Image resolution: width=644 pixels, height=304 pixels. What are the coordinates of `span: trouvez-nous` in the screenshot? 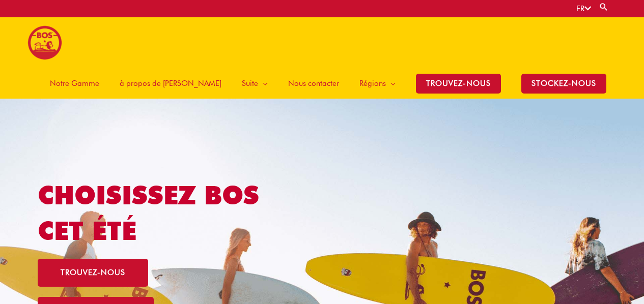 It's located at (93, 272).